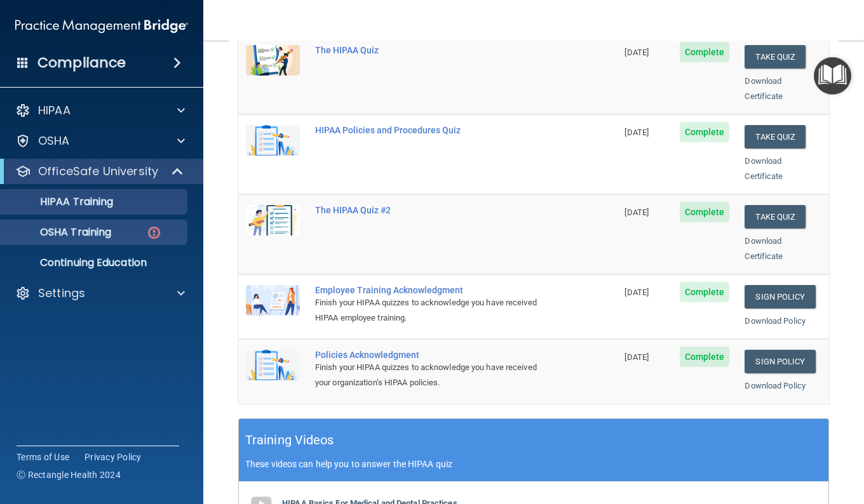 Image resolution: width=864 pixels, height=504 pixels. What do you see at coordinates (99, 294) in the screenshot?
I see `a: Settings` at bounding box center [99, 294].